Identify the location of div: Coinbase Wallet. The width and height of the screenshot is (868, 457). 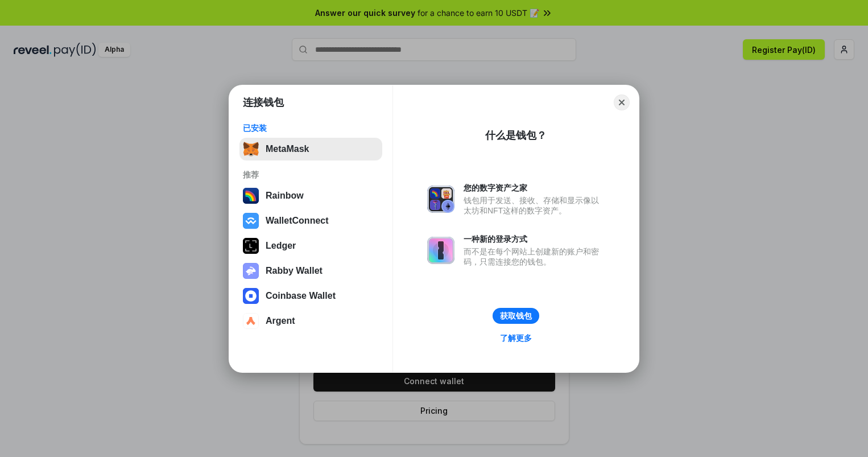
(301, 296).